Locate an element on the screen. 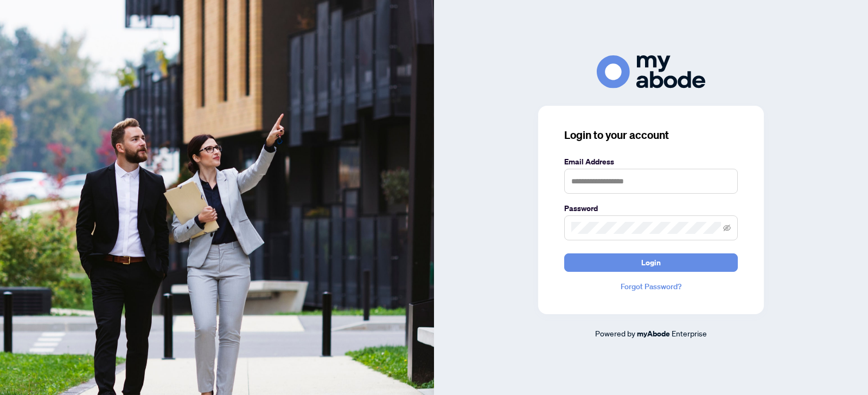  span: Powered by is located at coordinates (615, 334).